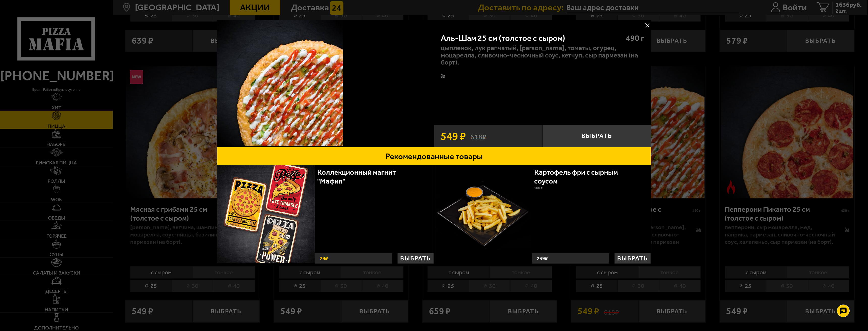  What do you see at coordinates (635, 38) in the screenshot?
I see `span: 490 г` at bounding box center [635, 38].